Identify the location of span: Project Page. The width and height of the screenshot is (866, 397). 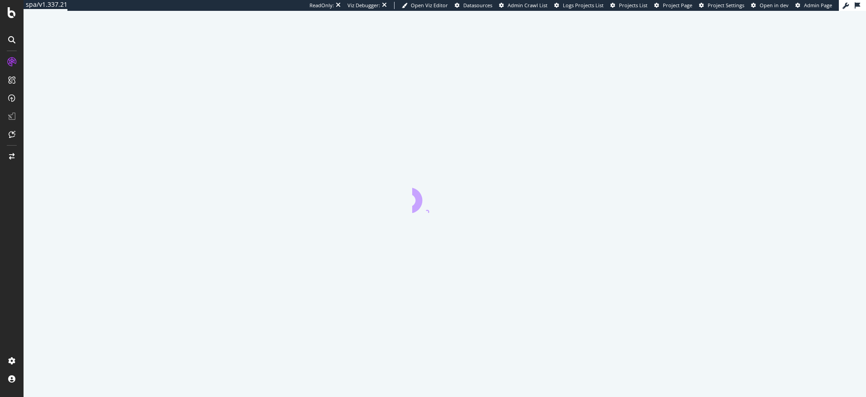
(677, 5).